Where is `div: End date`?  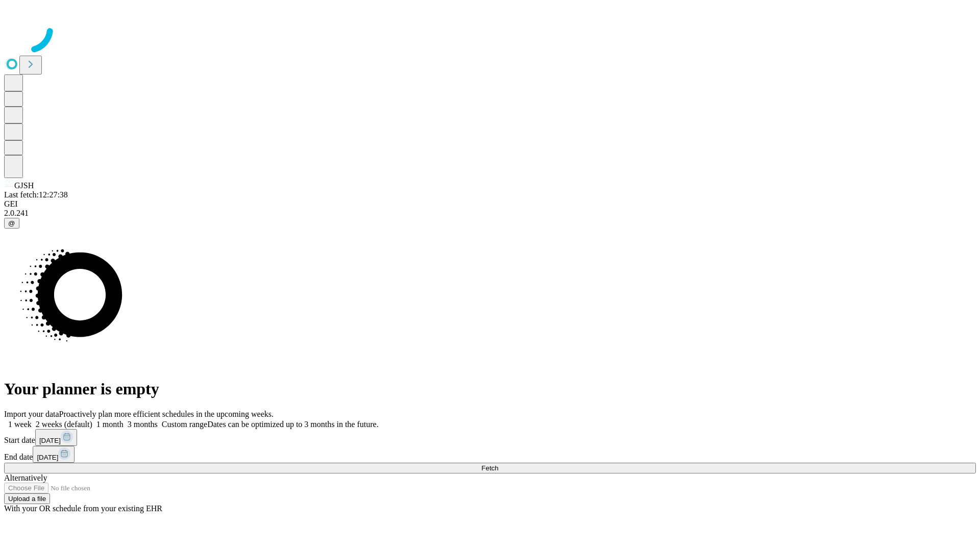
div: End date is located at coordinates (490, 454).